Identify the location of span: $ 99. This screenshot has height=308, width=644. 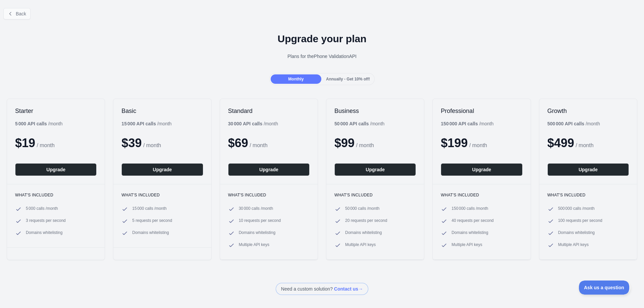
(345, 143).